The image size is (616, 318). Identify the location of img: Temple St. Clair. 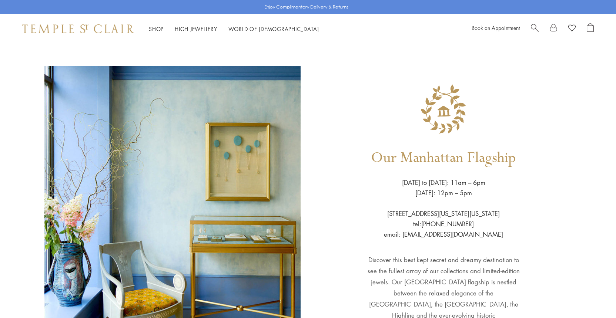
(78, 29).